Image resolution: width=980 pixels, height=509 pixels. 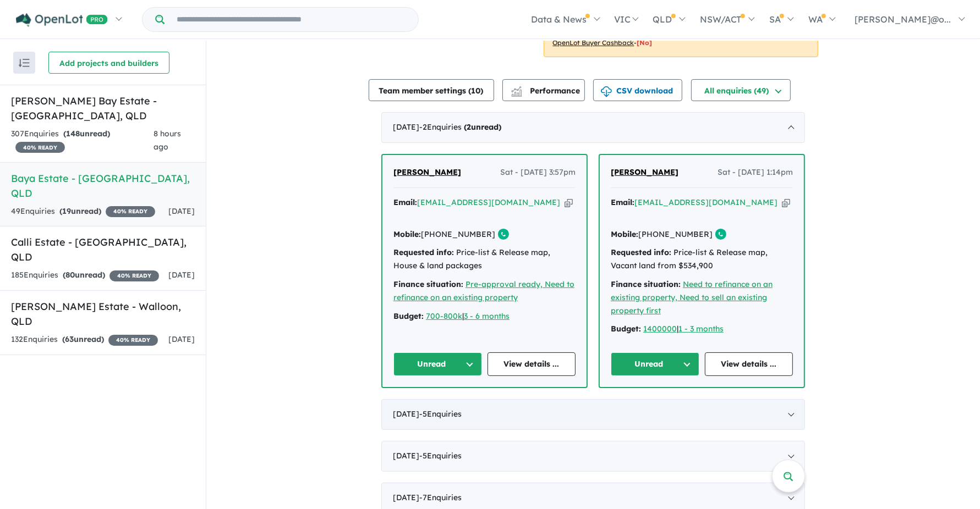 What do you see at coordinates (83, 211) in the screenshot?
I see `div: 49 Enquir ies` at bounding box center [83, 211].